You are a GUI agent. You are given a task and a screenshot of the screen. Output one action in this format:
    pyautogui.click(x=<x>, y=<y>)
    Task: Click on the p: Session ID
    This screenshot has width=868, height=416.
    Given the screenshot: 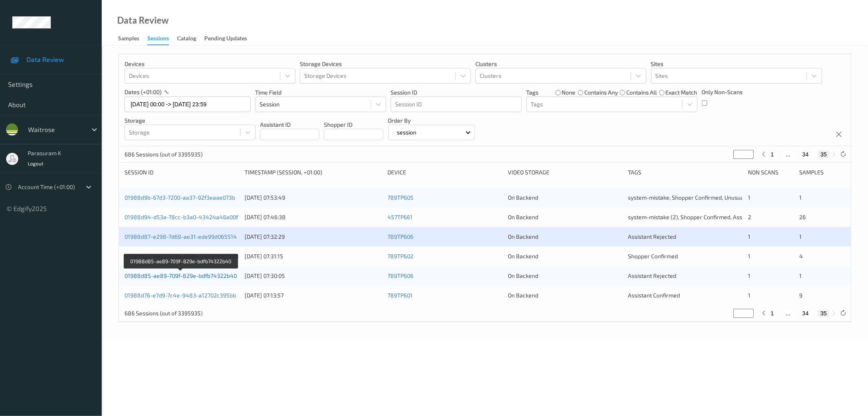 What is the action you would take?
    pyautogui.click(x=456, y=93)
    